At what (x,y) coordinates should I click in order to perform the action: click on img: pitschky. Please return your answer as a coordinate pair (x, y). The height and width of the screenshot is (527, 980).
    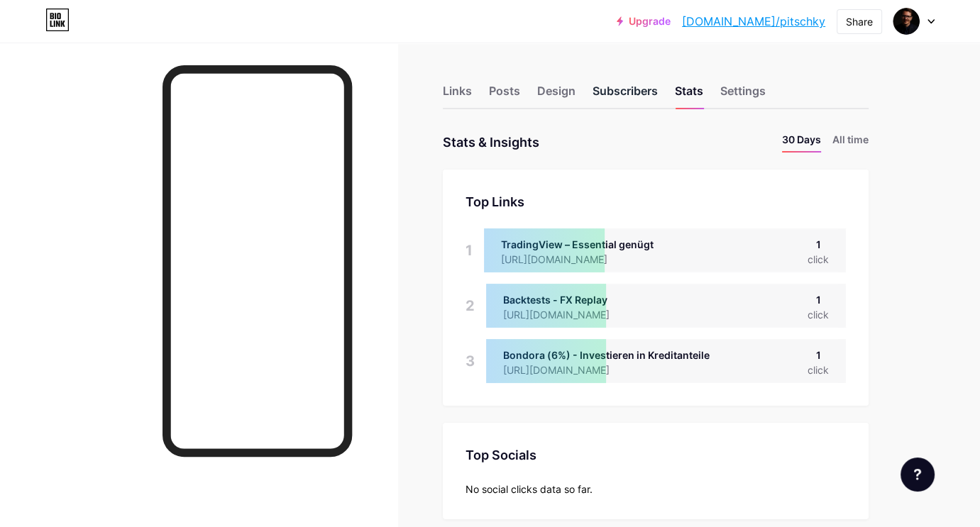
    Looking at the image, I should click on (907, 21).